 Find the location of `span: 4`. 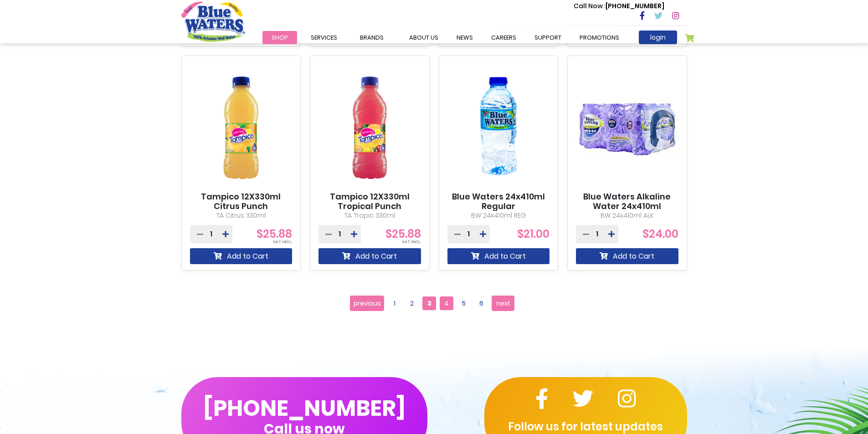

span: 4 is located at coordinates (446, 303).